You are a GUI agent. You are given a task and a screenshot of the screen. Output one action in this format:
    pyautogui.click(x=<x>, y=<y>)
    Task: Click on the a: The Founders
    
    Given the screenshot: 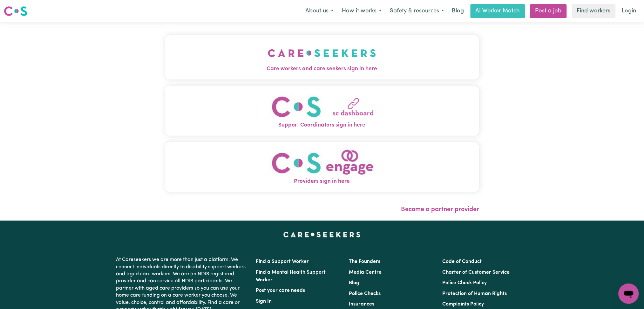 What is the action you would take?
    pyautogui.click(x=365, y=262)
    